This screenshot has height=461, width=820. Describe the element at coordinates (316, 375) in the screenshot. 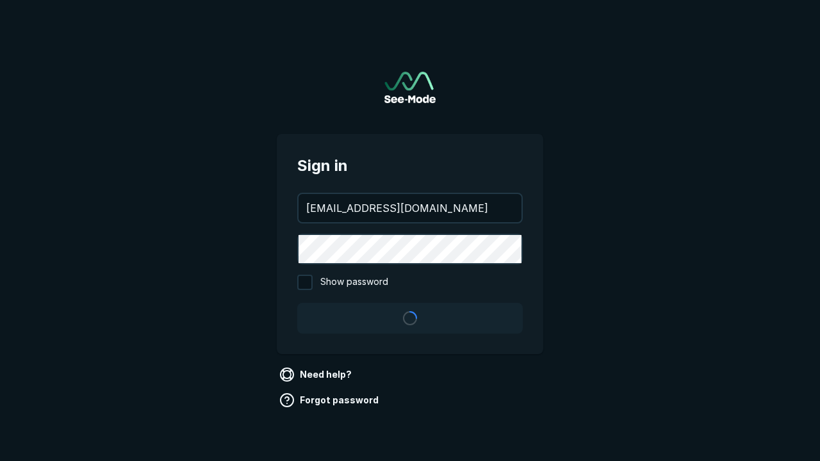

I see `a: Need help?` at that location.